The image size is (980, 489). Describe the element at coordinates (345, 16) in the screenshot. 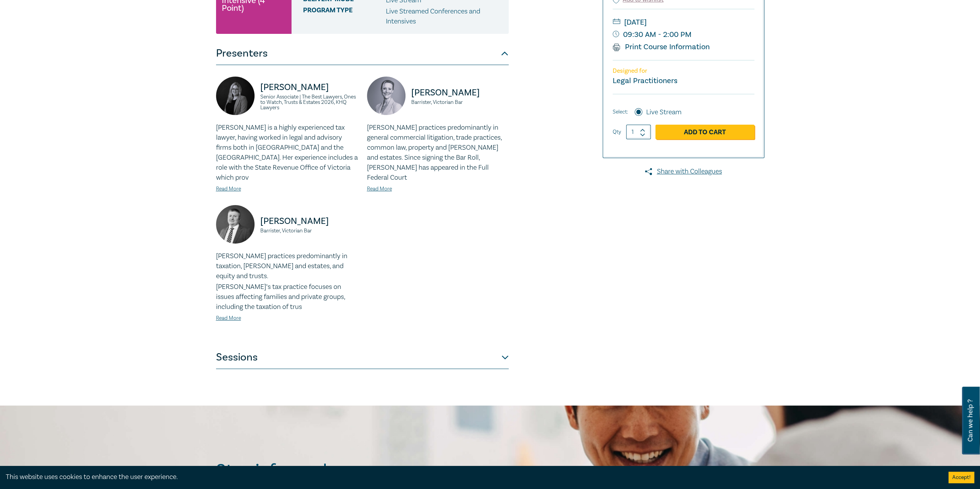

I see `span: Program type` at that location.